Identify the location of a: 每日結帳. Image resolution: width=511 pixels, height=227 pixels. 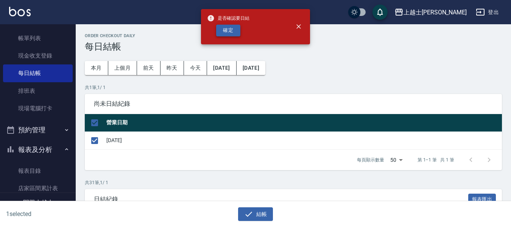
(38, 73).